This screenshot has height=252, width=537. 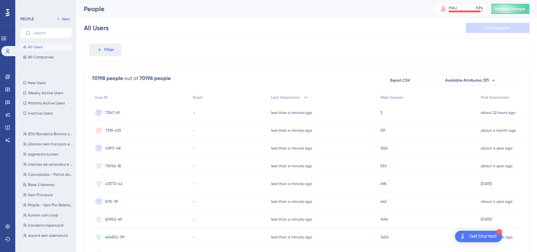 I want to click on div: Open Get Started! checklist, remaining modules: 1, so click(x=478, y=237).